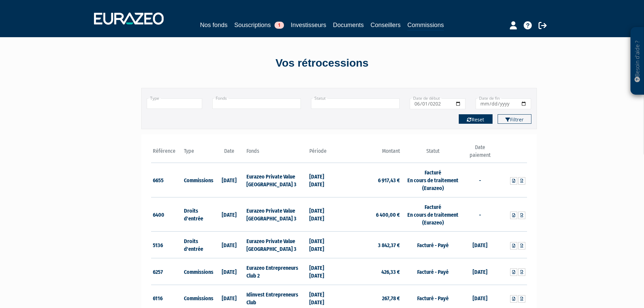 The image size is (644, 308). What do you see at coordinates (370, 214) in the screenshot?
I see `td: 6 400,00 €` at bounding box center [370, 214].